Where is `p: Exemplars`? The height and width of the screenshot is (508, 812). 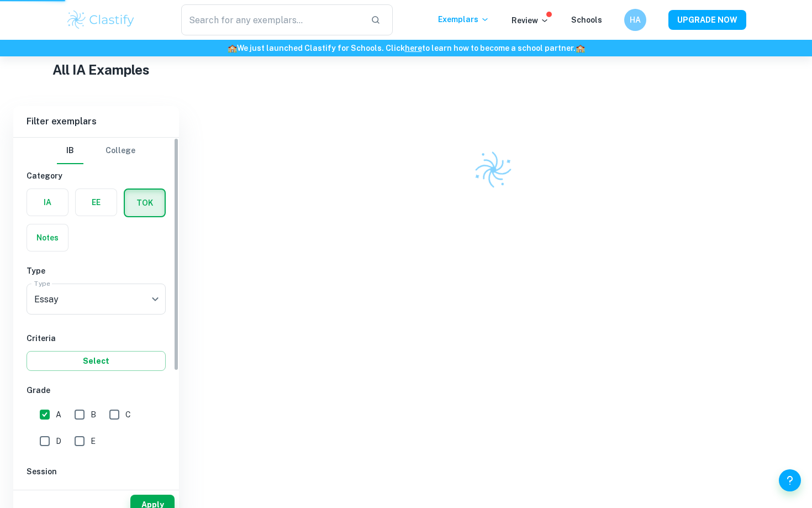
p: Exemplars is located at coordinates (463, 19).